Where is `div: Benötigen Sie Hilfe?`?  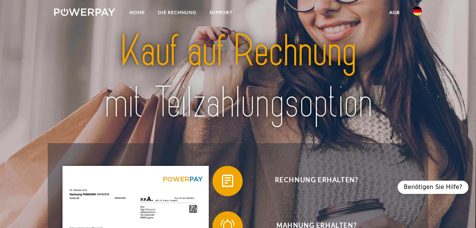
div: Benötigen Sie Hilfe? is located at coordinates (433, 187).